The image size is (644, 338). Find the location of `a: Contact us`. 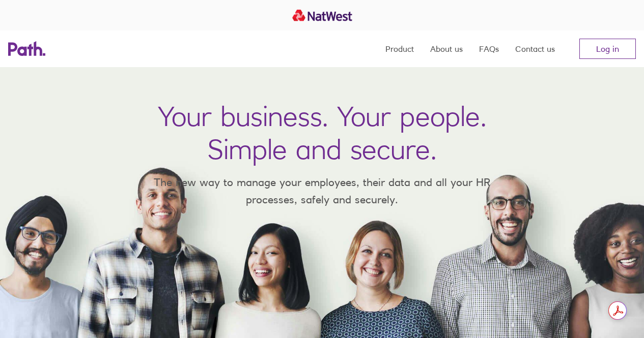

a: Contact us is located at coordinates (535, 49).